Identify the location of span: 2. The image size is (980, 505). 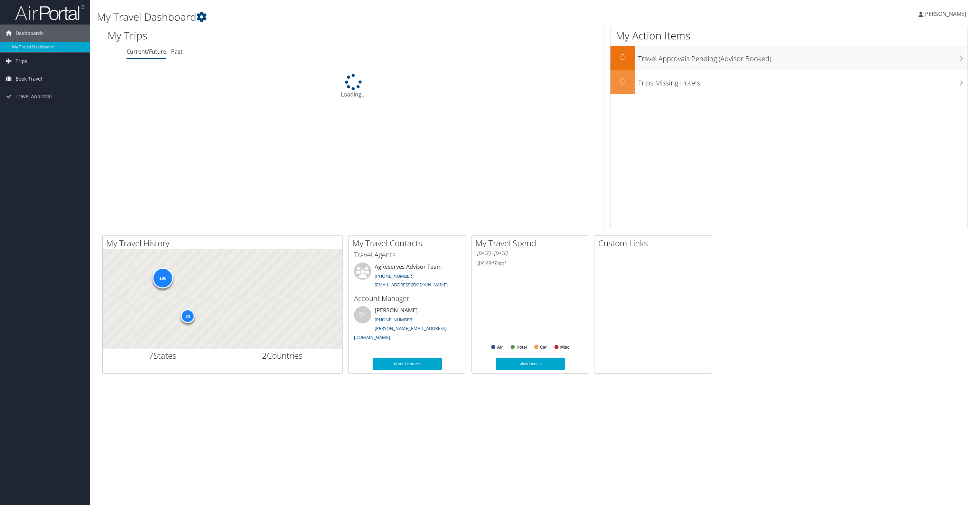
(264, 355).